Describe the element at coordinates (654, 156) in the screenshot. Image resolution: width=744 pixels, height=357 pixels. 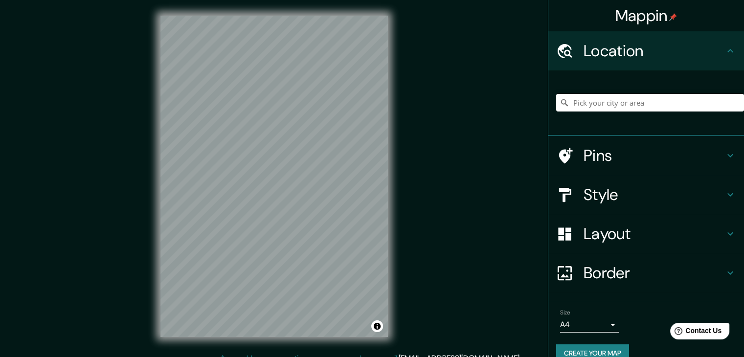
I see `h4: Pins` at that location.